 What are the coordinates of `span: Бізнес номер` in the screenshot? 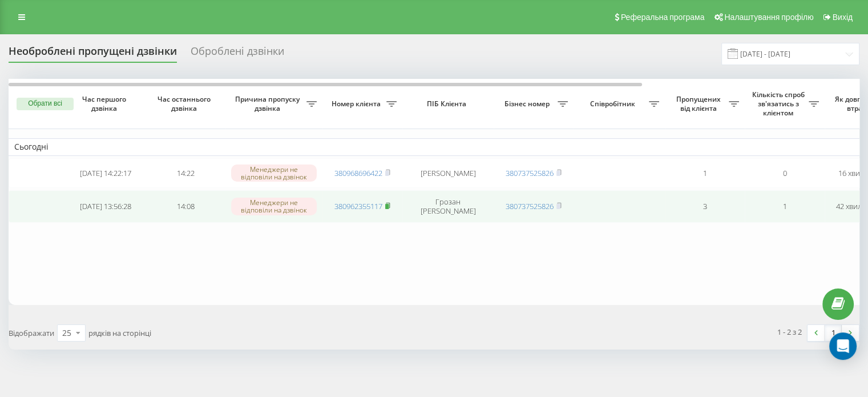 It's located at (529, 104).